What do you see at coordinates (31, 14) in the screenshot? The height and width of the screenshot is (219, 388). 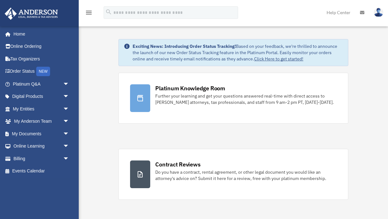 I see `img: Anderson Advisors Platinum Portal` at bounding box center [31, 14].